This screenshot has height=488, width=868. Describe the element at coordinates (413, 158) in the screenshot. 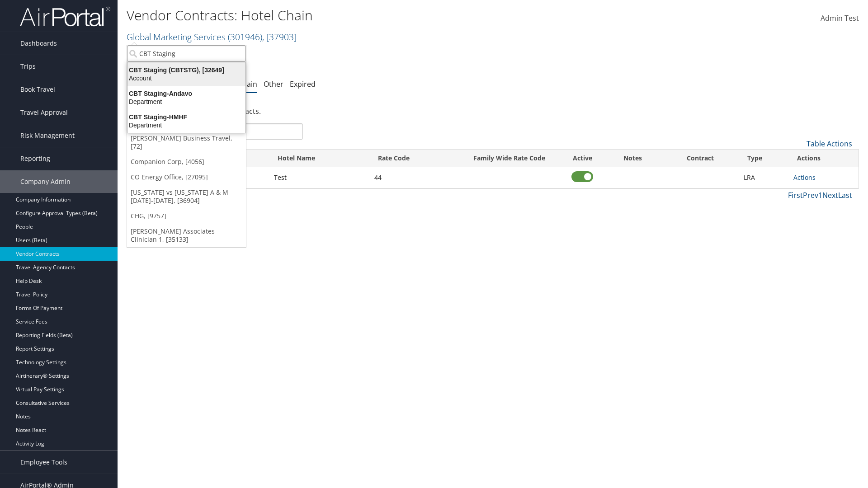

I see `th: Rate Code: activate to sort column ascending` at that location.